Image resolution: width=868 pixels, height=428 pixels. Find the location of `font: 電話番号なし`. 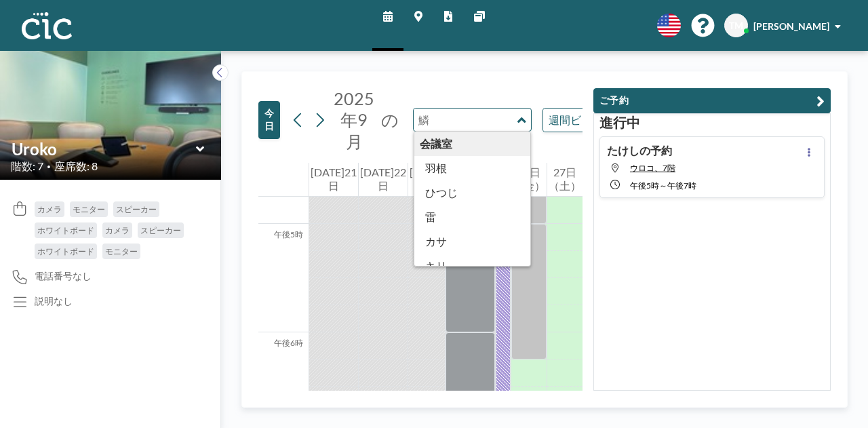

font: 電話番号なし is located at coordinates (63, 275).